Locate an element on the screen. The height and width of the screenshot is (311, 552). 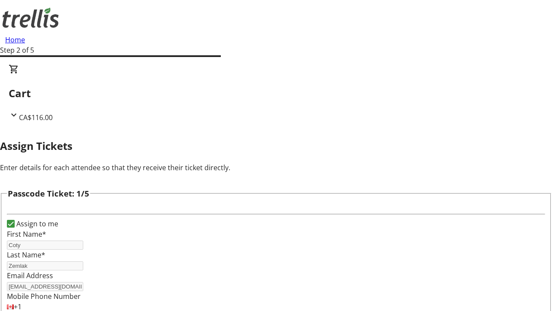
h2: Cart is located at coordinates (276, 93).